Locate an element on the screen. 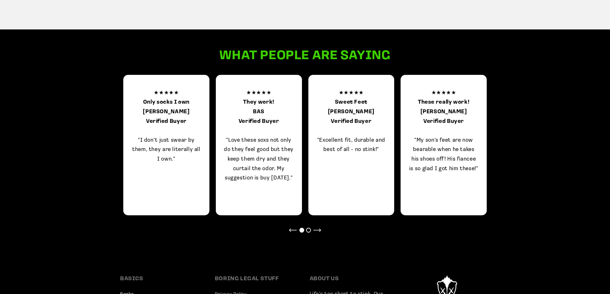 The height and width of the screenshot is (294, 610). h2: BASICS is located at coordinates (163, 279).